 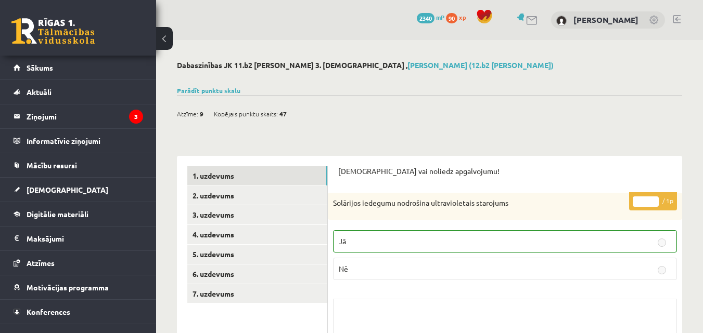 What do you see at coordinates (458, 17) in the screenshot?
I see `a: 90 xp` at bounding box center [458, 17].